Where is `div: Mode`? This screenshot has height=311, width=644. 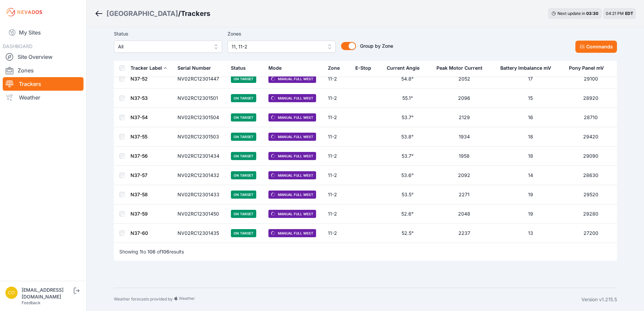 div: Mode is located at coordinates (275, 68).